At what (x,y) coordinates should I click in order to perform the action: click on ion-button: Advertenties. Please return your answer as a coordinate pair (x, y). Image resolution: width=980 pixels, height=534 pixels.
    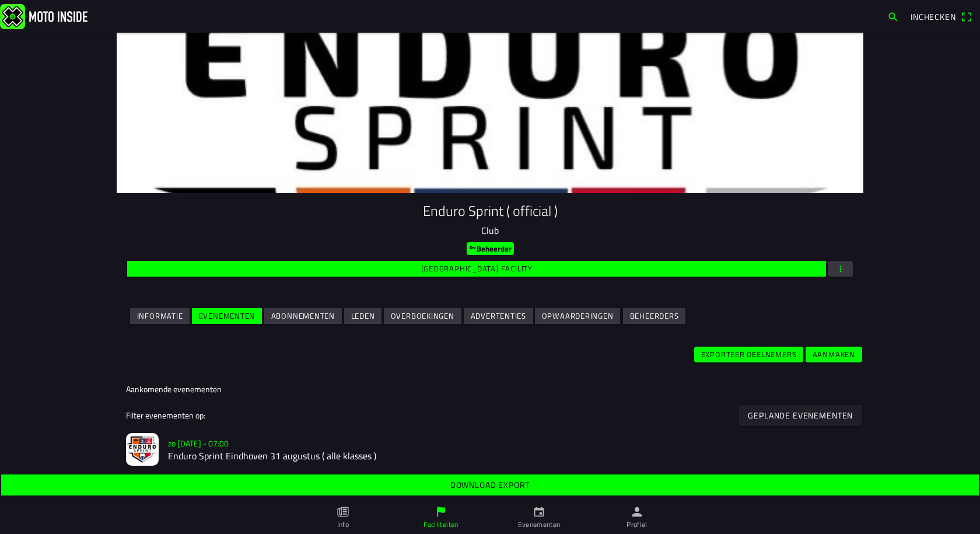
    Looking at the image, I should click on (498, 316).